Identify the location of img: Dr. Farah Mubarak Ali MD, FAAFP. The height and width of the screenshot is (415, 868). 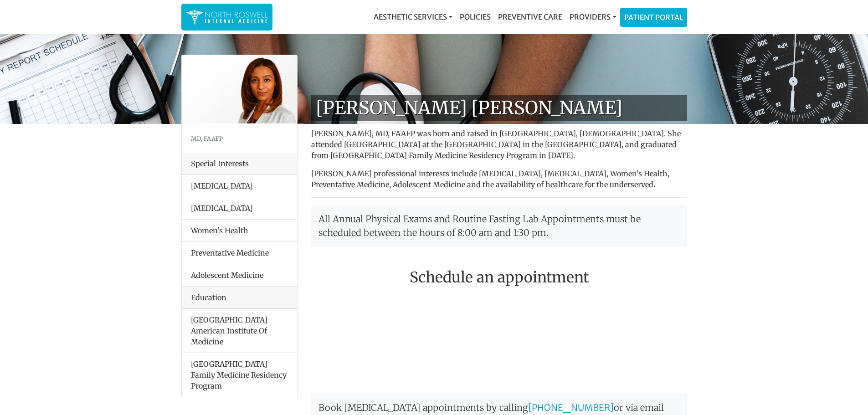
(239, 89).